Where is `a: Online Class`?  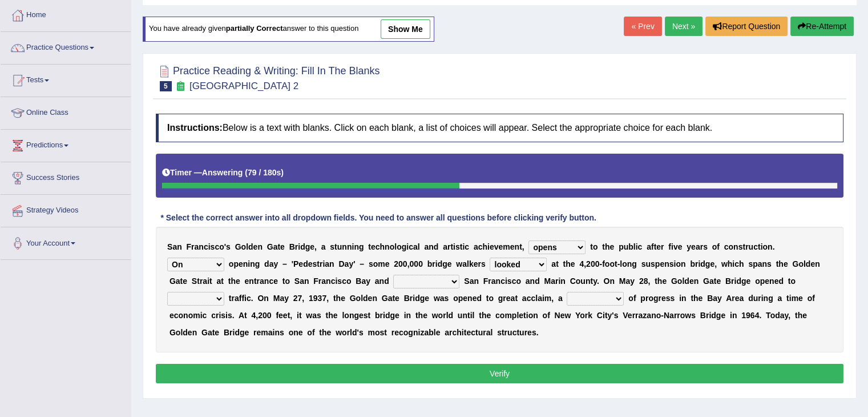
a: Online Class is located at coordinates (66, 111).